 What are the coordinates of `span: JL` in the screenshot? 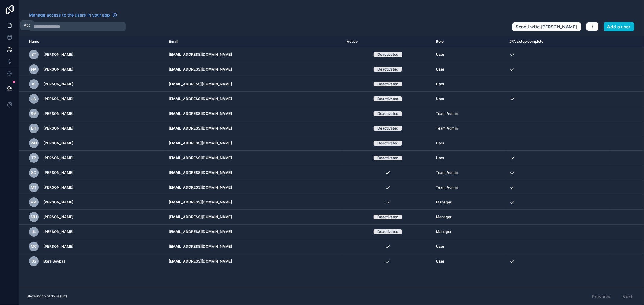 It's located at (34, 232).